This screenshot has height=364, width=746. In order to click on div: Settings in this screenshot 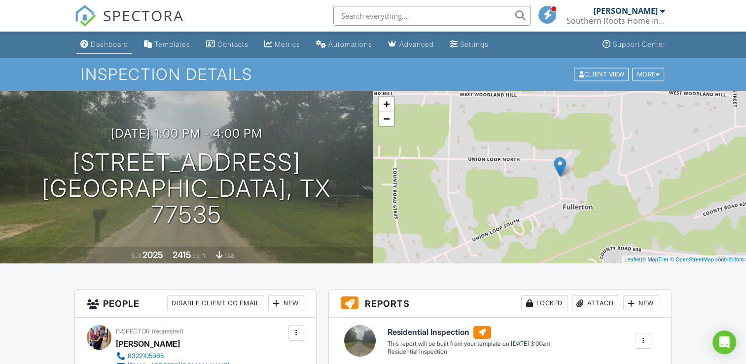, I will do `click(474, 44)`.